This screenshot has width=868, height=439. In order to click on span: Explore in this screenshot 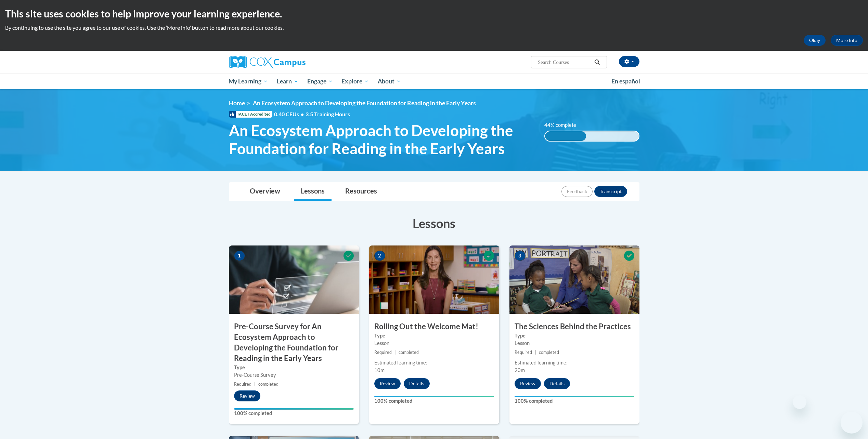, I will do `click(355, 82)`.